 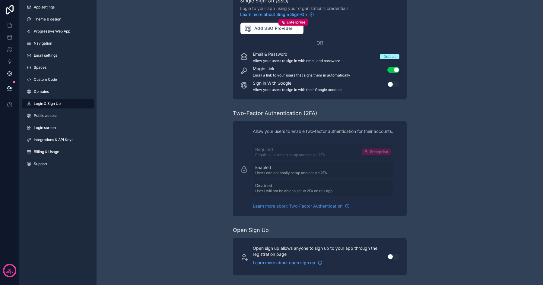 I want to click on a: Learn more about Single Sign-On, so click(x=277, y=14).